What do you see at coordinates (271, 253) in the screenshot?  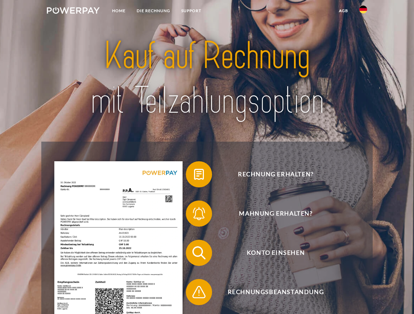 I see `a: Konto einsehen` at bounding box center [271, 253].